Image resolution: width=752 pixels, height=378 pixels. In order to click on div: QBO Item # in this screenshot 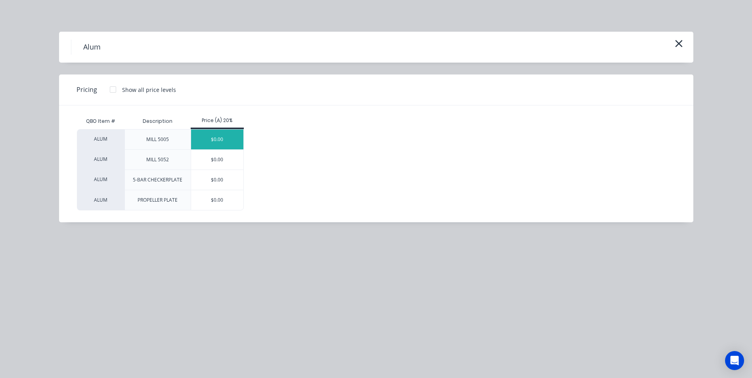, I will do `click(101, 121)`.